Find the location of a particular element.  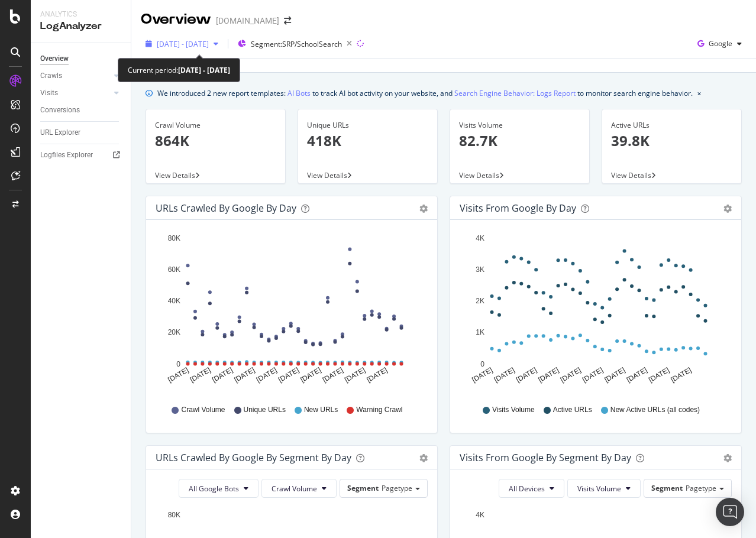

p: 864K is located at coordinates (215, 141).